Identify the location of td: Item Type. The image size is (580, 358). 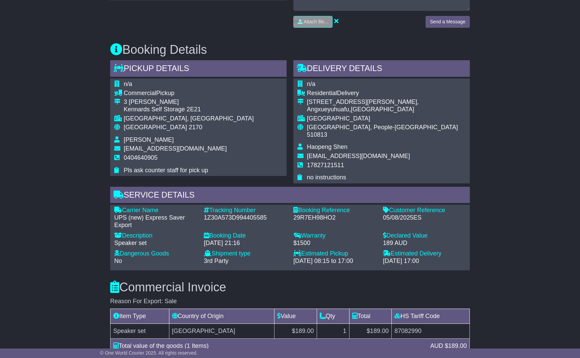
(140, 316).